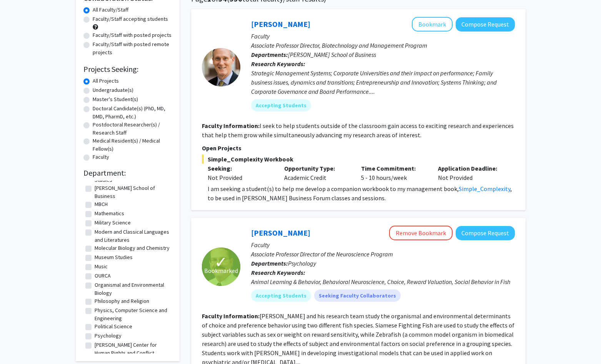 This screenshot has height=364, width=601. What do you see at coordinates (420, 233) in the screenshot?
I see `button: Remove Bookmark` at bounding box center [420, 233].